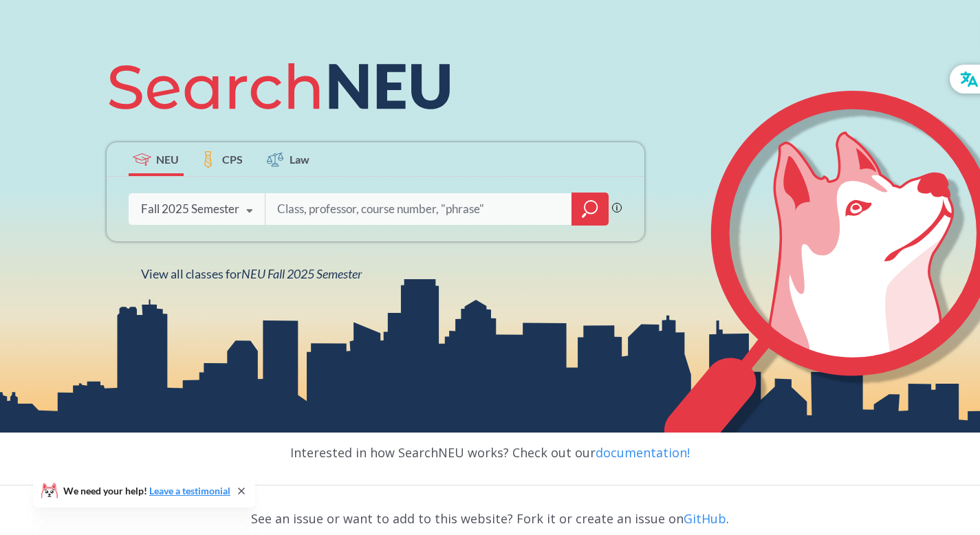  What do you see at coordinates (590, 209) in the screenshot?
I see `div: magnifying glass` at bounding box center [590, 209].